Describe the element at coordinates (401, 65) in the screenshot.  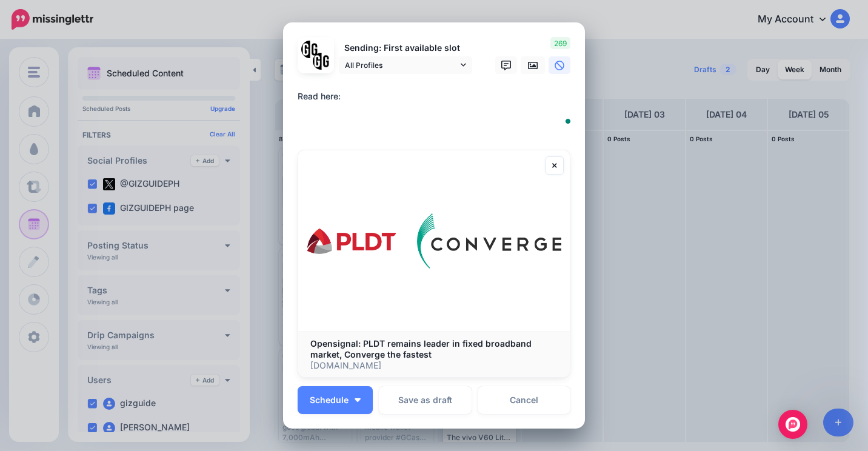
I see `span: All Profiles` at that location.